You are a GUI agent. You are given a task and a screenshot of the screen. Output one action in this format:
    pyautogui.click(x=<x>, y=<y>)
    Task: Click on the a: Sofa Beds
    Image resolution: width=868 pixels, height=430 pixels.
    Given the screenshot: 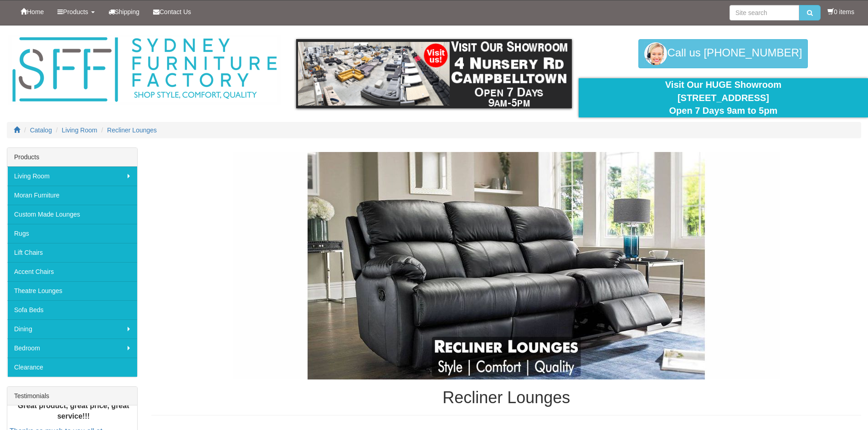 What is the action you would take?
    pyautogui.click(x=72, y=310)
    